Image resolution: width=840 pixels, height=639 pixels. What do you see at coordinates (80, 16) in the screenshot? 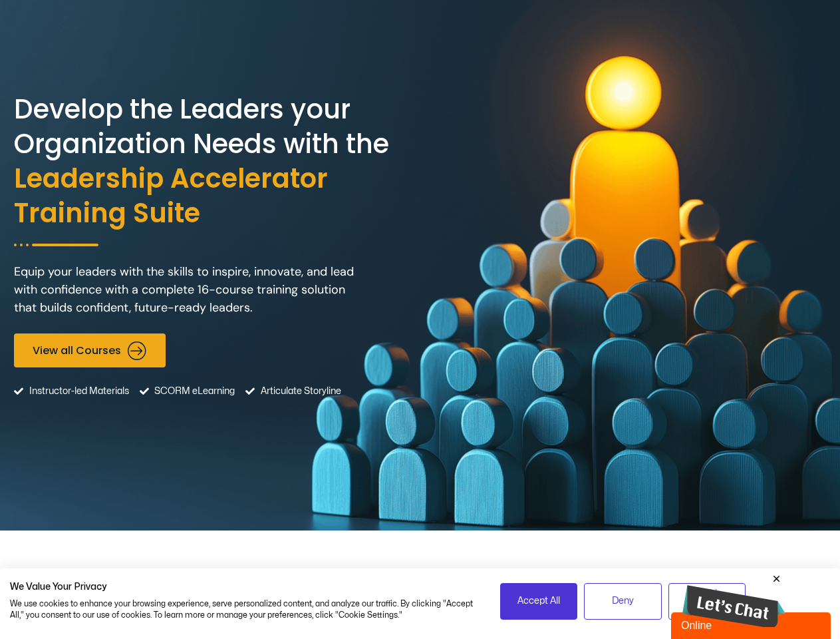
I see `div: Online` at bounding box center [80, 16].